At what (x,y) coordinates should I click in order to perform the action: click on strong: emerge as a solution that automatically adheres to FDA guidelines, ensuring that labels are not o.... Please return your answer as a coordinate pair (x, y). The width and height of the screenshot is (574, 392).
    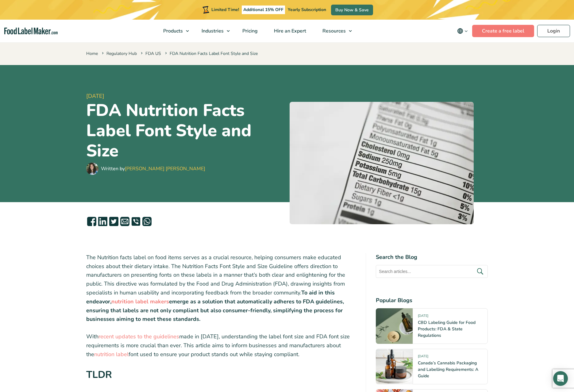
    Looking at the image, I should click on (215, 310).